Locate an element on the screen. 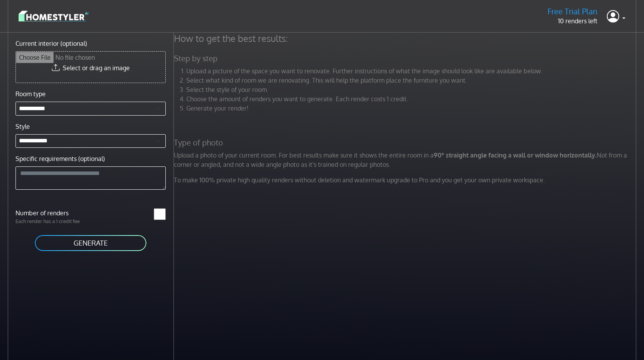  label: Specific requirements (optional) is located at coordinates (60, 159).